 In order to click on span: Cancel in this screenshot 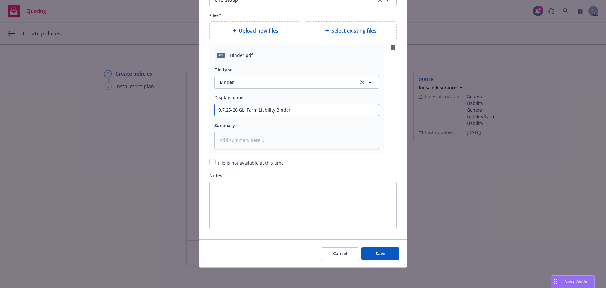, I will do `click(340, 253)`.